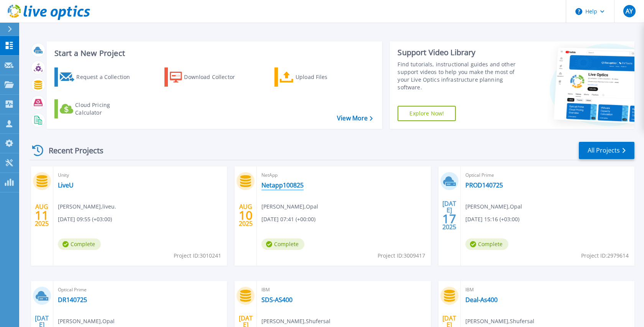 The width and height of the screenshot is (644, 327). I want to click on a: Cloud Pricing Calculator, so click(97, 109).